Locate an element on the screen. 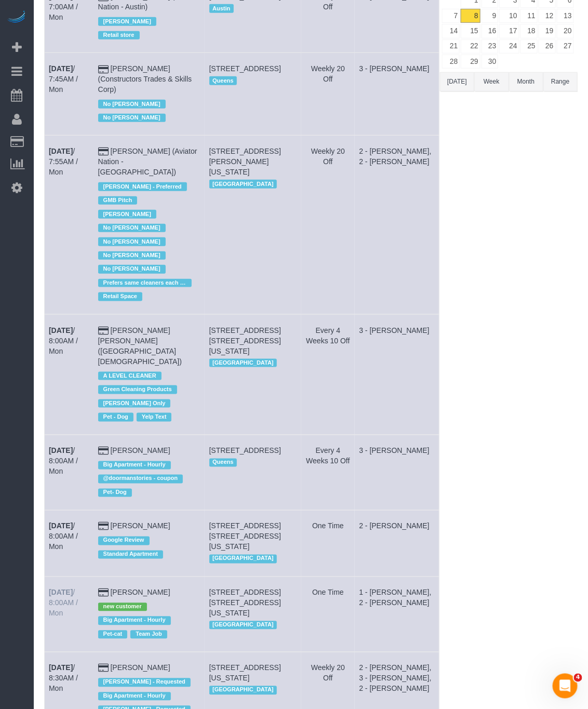 The width and height of the screenshot is (588, 709). span: Prefers same cleaners each time is located at coordinates (145, 283).